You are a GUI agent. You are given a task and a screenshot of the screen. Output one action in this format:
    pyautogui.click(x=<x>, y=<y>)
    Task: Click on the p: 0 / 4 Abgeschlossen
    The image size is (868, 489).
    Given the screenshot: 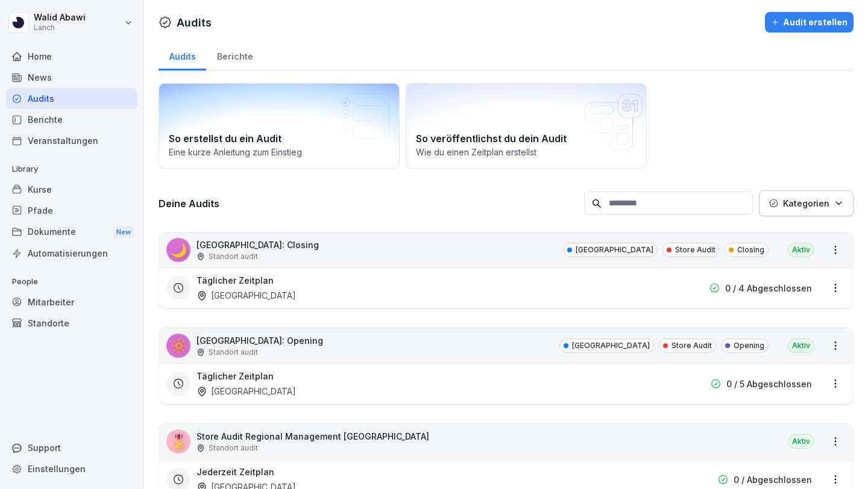 What is the action you would take?
    pyautogui.click(x=769, y=288)
    